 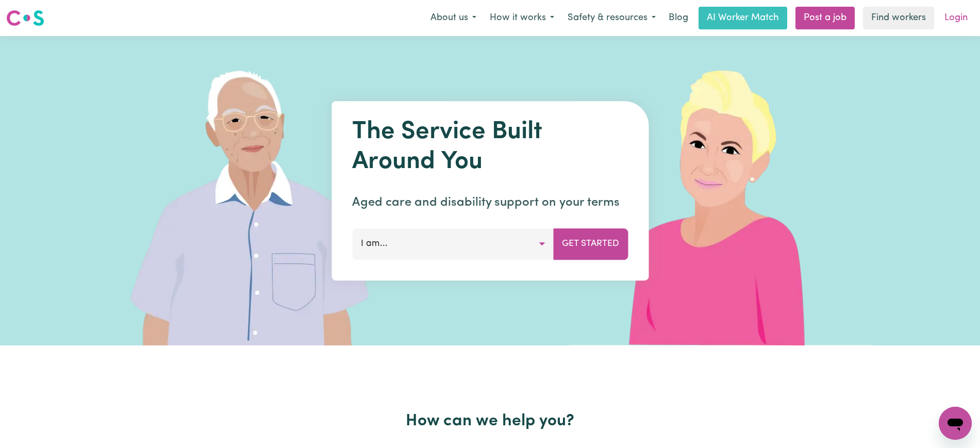 What do you see at coordinates (679, 18) in the screenshot?
I see `a: Blog` at bounding box center [679, 18].